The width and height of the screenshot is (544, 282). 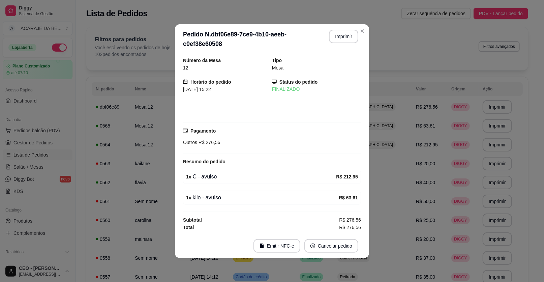 What do you see at coordinates (261, 177) in the screenshot?
I see `div: C - avulso` at bounding box center [261, 177].